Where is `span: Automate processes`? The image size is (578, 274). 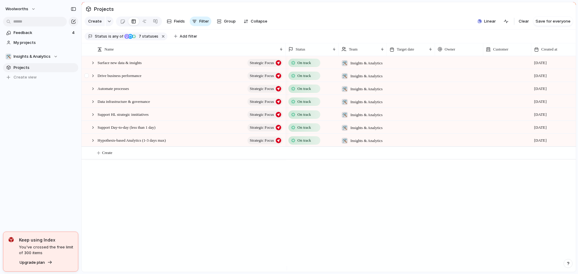
span: Automate processes is located at coordinates (113, 88).